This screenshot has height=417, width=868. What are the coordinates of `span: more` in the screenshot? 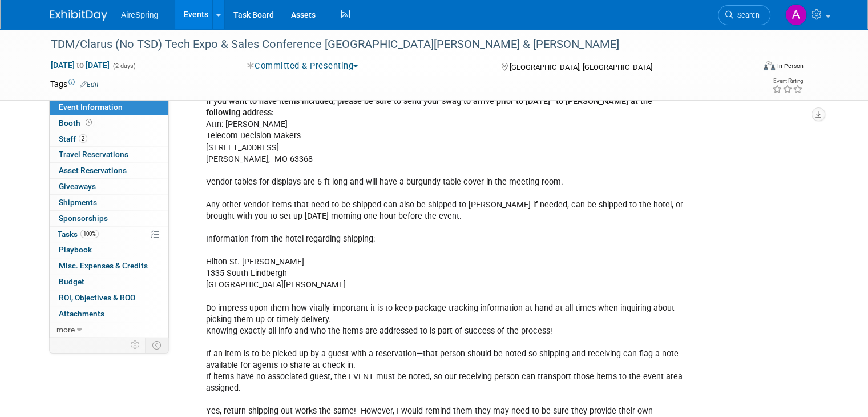 It's located at (66, 330).